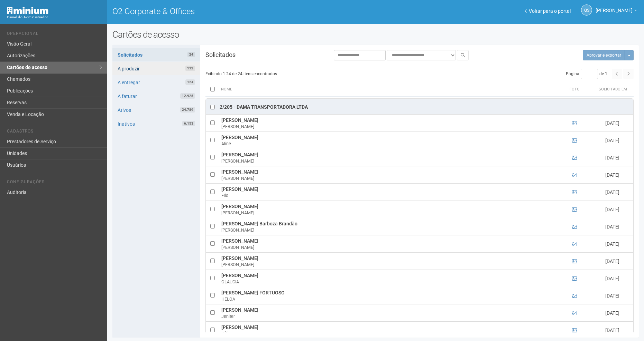 The image size is (644, 341). Describe the element at coordinates (188, 96) in the screenshot. I see `span: 12.925` at that location.